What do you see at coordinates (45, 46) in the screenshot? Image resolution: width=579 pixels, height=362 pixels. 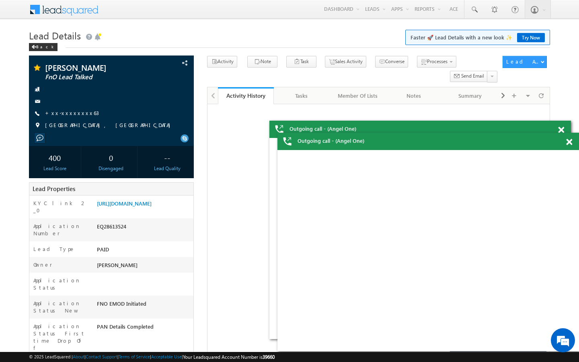 I see `a: Back` at bounding box center [45, 46].